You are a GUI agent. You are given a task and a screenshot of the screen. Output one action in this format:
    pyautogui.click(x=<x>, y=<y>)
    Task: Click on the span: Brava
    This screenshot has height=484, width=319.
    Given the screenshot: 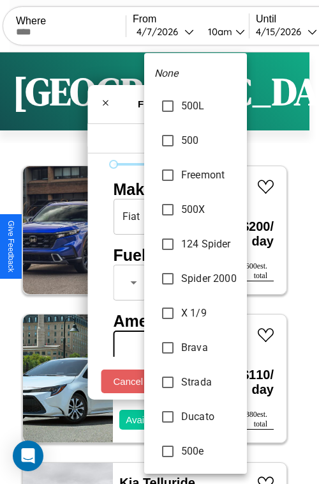 What is the action you would take?
    pyautogui.click(x=209, y=348)
    